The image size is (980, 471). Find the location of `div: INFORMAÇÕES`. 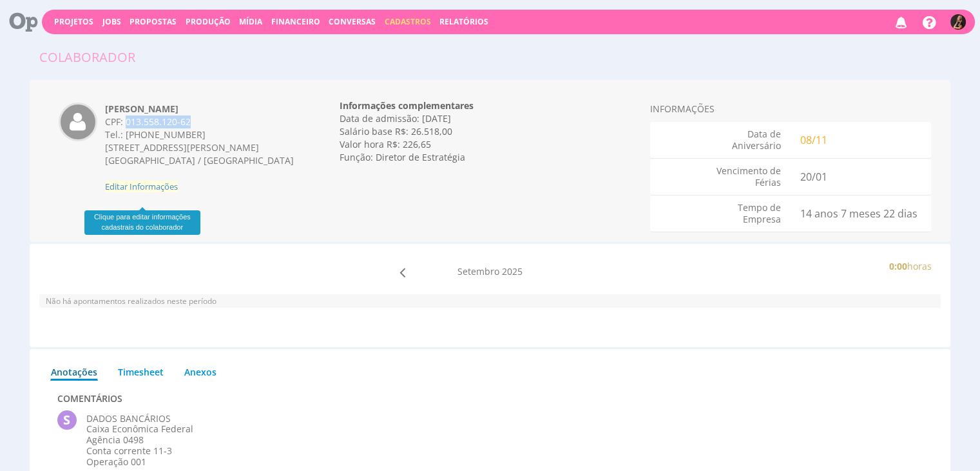

div: INFORMAÇÕES is located at coordinates (791, 109).